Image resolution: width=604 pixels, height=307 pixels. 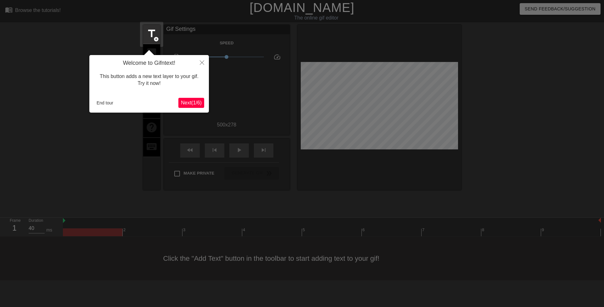 What do you see at coordinates (105, 103) in the screenshot?
I see `button: End tour` at bounding box center [105, 103].